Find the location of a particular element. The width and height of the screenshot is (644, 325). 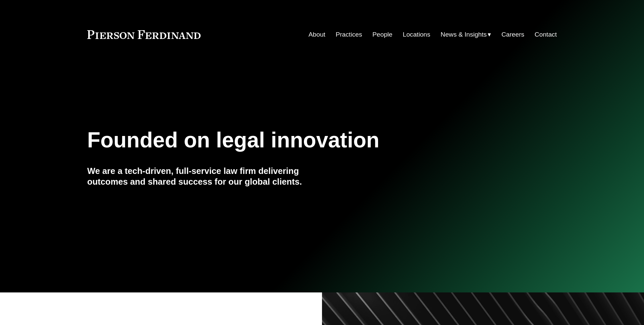

h1: Founded on legal innovation is located at coordinates (283, 140).